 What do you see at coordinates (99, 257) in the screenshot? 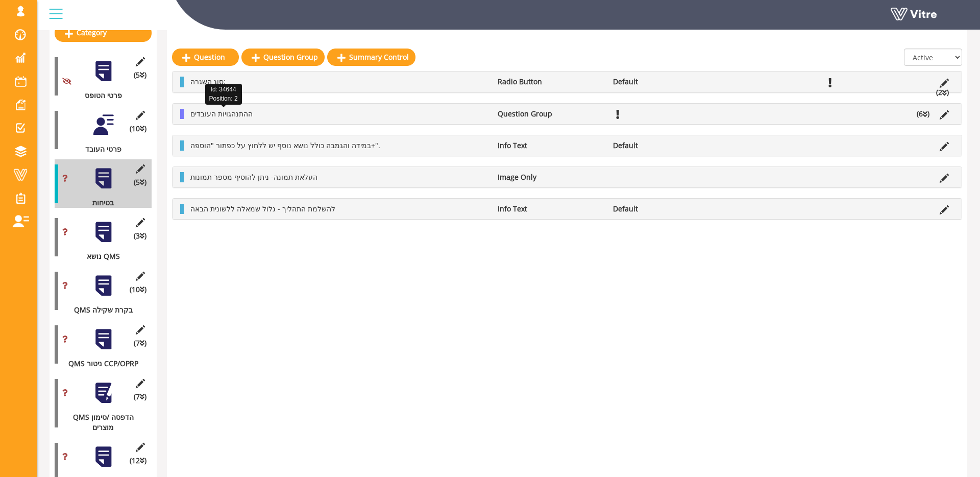
I see `div: נושא QMS` at bounding box center [99, 257].